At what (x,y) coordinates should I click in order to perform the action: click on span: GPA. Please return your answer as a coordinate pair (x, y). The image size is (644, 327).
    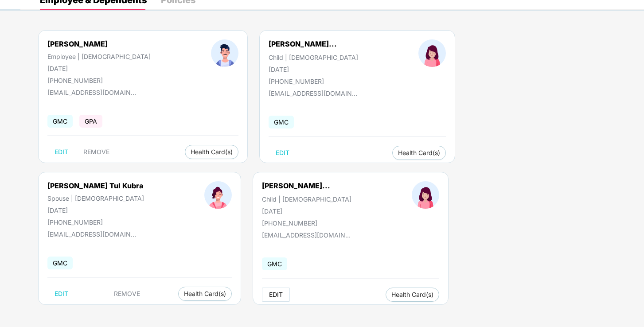
    Looking at the image, I should click on (91, 121).